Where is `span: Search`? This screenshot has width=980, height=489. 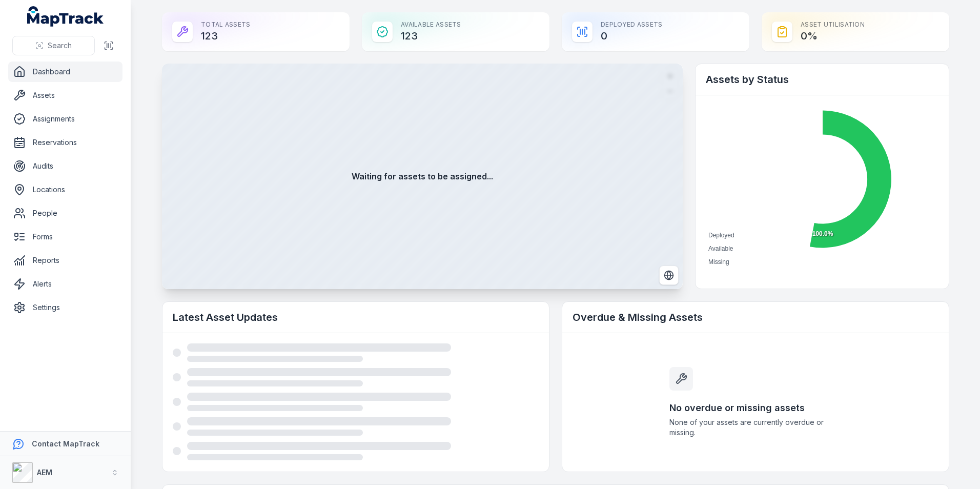 span: Search is located at coordinates (60, 45).